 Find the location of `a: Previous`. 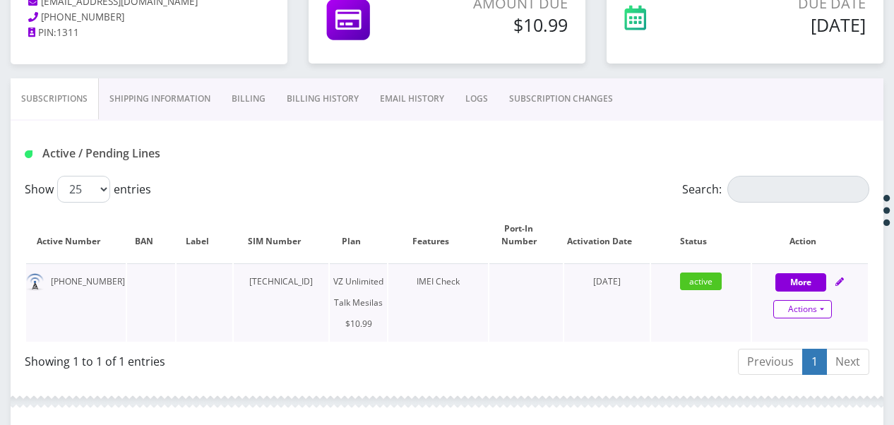

a: Previous is located at coordinates (771, 362).